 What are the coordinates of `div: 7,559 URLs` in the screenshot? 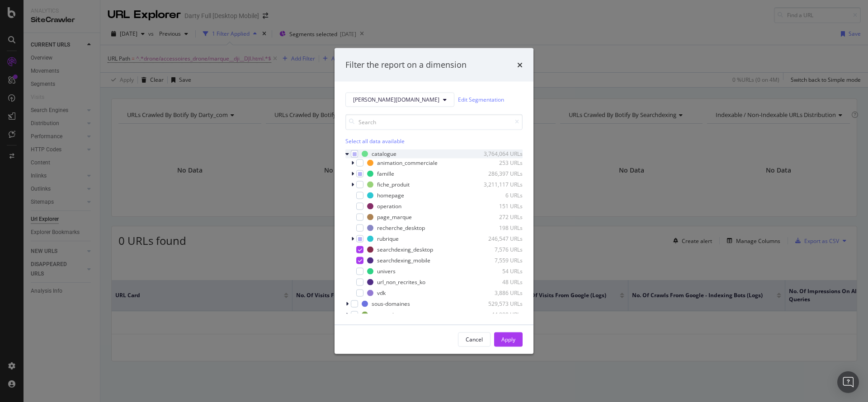 It's located at (500, 260).